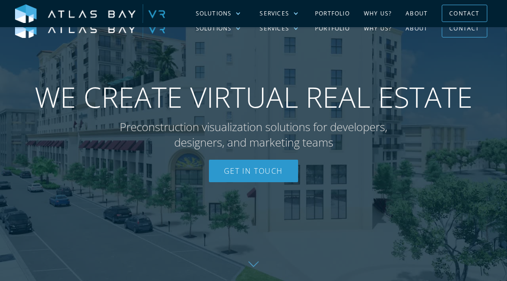 The height and width of the screenshot is (281, 507). Describe the element at coordinates (253, 135) in the screenshot. I see `p: Preconstruction visualization solutions for developers, designers, and marketing teams` at that location.